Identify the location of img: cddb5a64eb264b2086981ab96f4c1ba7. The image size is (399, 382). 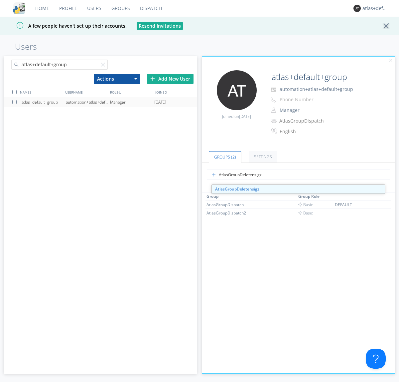
(19, 8).